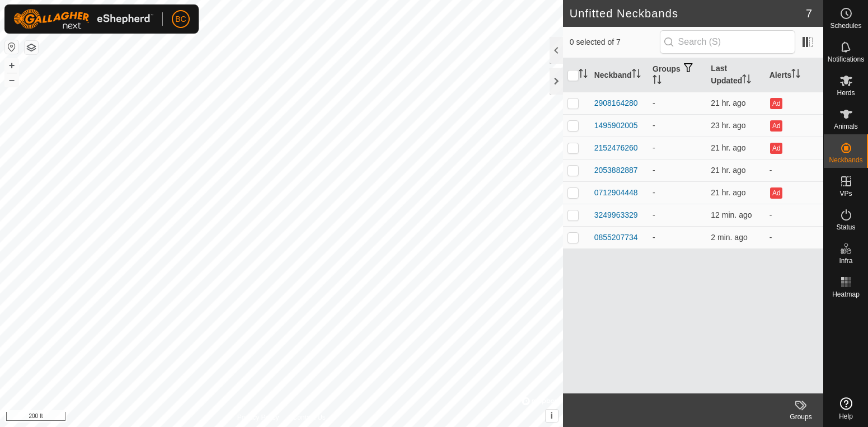 The image size is (868, 427). Describe the element at coordinates (31, 47) in the screenshot. I see `button: Map Layers` at that location.